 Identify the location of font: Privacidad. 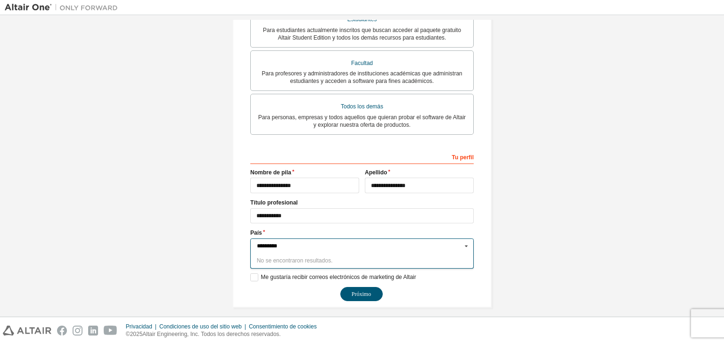
(139, 327).